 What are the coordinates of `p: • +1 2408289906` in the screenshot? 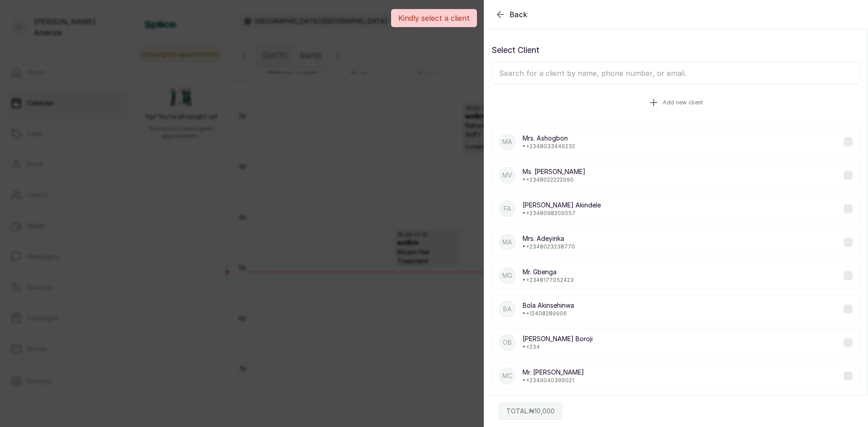 It's located at (548, 314).